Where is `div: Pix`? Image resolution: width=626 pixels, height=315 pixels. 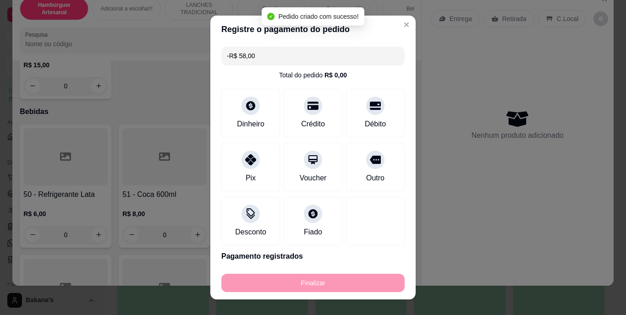 div: Pix is located at coordinates (251, 178).